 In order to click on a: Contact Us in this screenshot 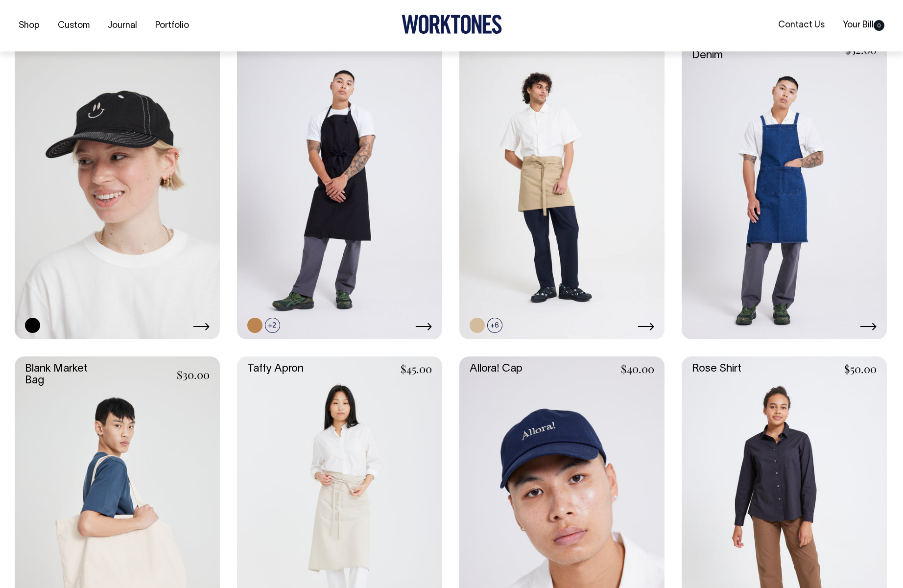, I will do `click(801, 25)`.